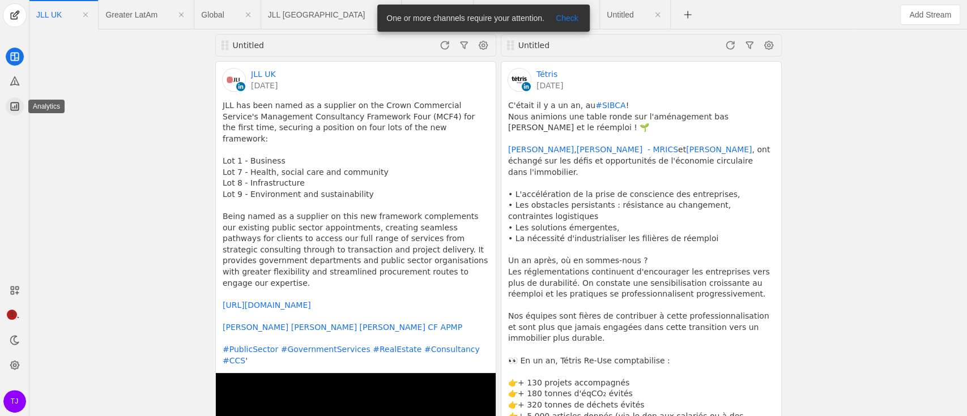 This screenshot has height=416, width=967. I want to click on button: TJ, so click(15, 402).